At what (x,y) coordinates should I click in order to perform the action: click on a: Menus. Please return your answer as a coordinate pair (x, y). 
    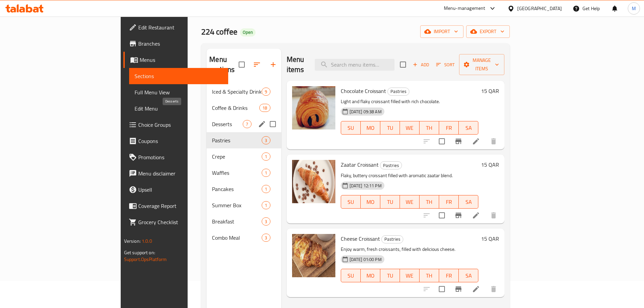
    Looking at the image, I should click on (176, 60).